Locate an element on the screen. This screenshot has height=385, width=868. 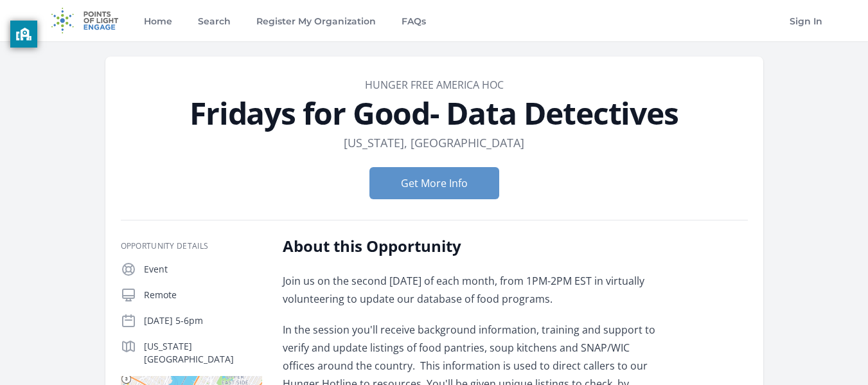
h2: About this Opportunity is located at coordinates (470, 246).